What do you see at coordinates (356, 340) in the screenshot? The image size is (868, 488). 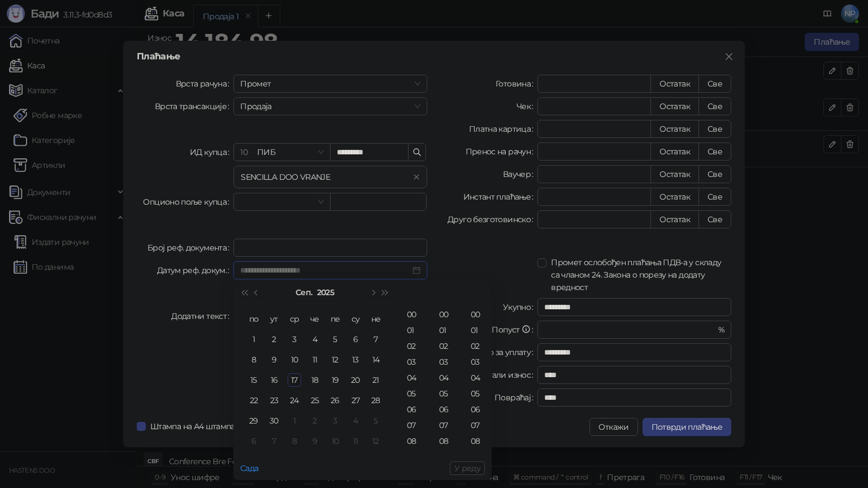 I see `td: 2025-09-06` at bounding box center [356, 340].